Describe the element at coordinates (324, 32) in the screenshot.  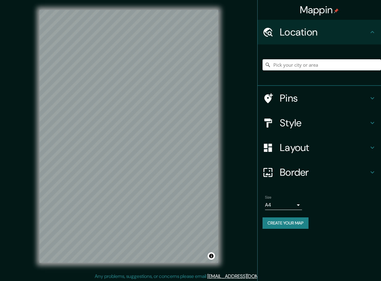
I see `h4: Location` at that location.